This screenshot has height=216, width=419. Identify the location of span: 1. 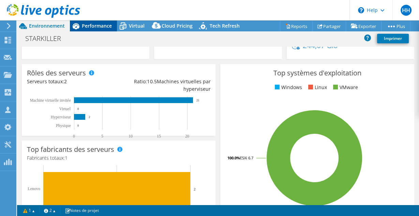
(66, 158).